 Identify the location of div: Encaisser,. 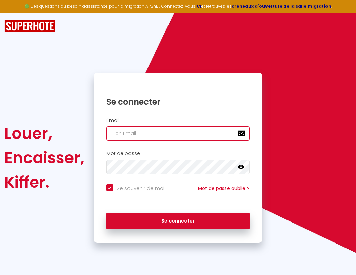
(44, 158).